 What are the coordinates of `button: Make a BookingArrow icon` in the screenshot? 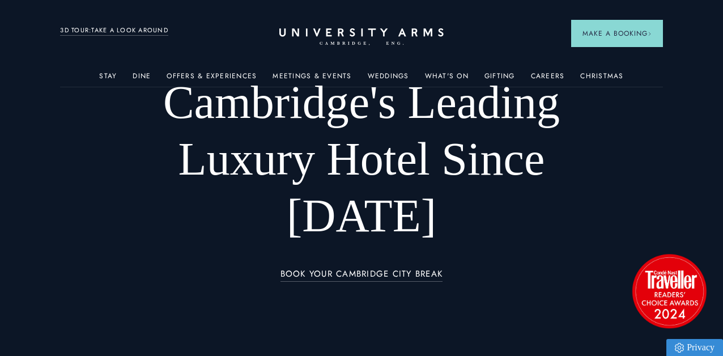 It's located at (617, 33).